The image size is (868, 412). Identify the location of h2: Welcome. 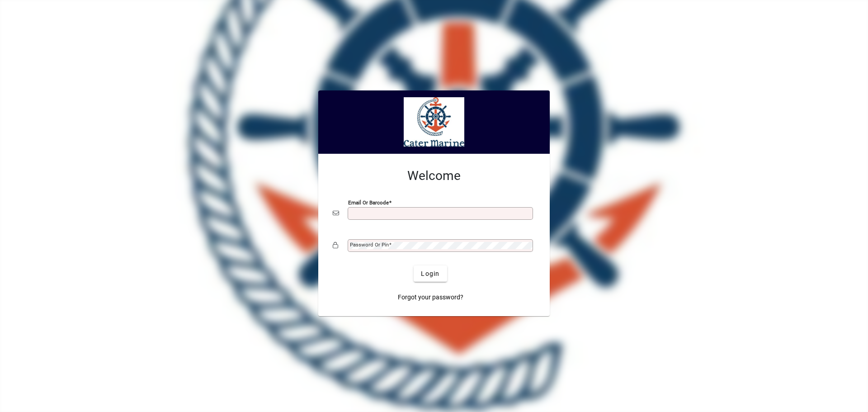
(434, 176).